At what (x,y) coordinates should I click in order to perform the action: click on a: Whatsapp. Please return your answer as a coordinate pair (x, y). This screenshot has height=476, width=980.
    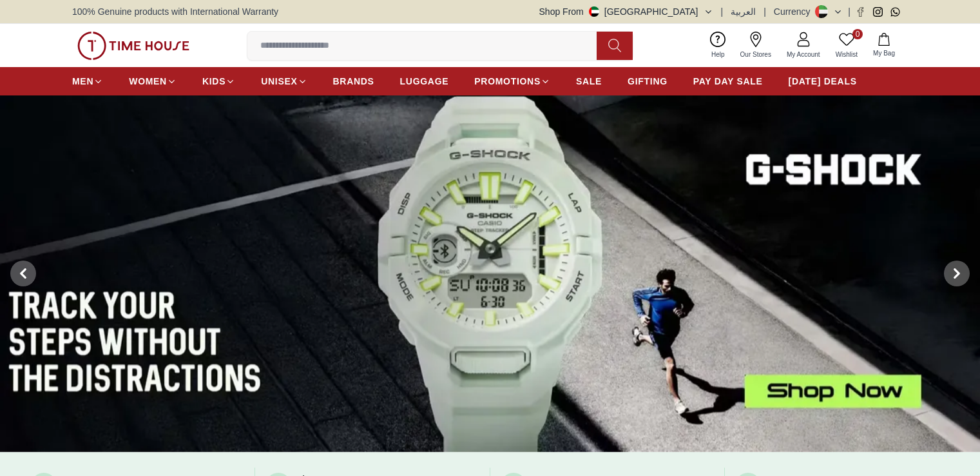
    Looking at the image, I should click on (895, 12).